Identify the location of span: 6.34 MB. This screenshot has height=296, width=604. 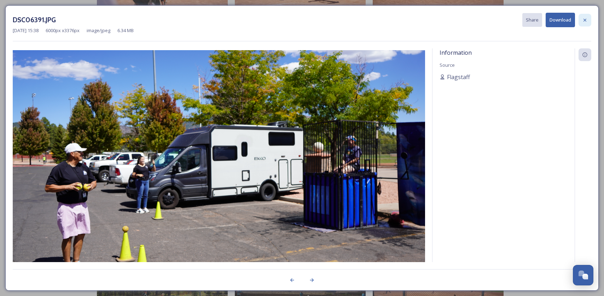
(126, 30).